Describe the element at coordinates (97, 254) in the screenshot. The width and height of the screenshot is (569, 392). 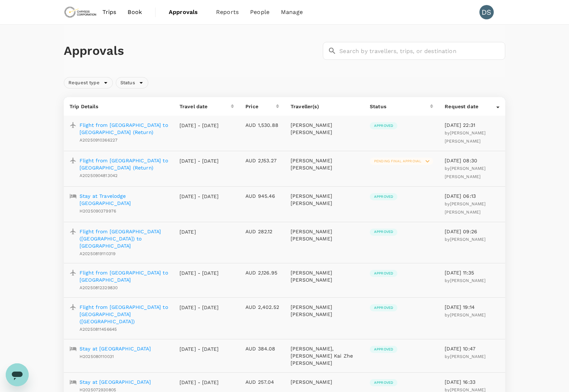
I see `span: A20250819110319` at that location.